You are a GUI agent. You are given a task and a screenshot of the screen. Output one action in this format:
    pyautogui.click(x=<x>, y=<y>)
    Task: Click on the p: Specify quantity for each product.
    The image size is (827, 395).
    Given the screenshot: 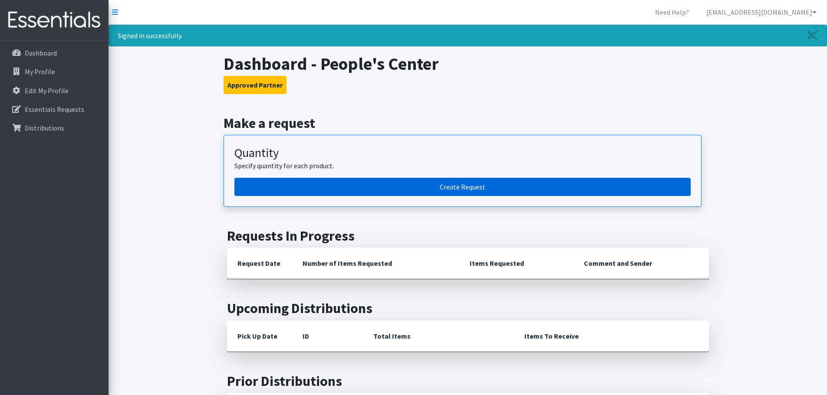 What is the action you would take?
    pyautogui.click(x=462, y=166)
    